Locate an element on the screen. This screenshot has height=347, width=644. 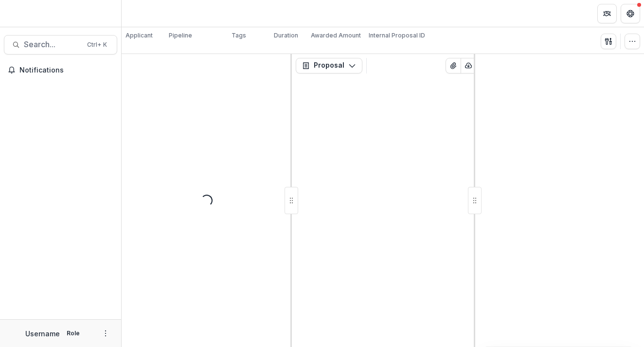
p: Username is located at coordinates (42, 333).